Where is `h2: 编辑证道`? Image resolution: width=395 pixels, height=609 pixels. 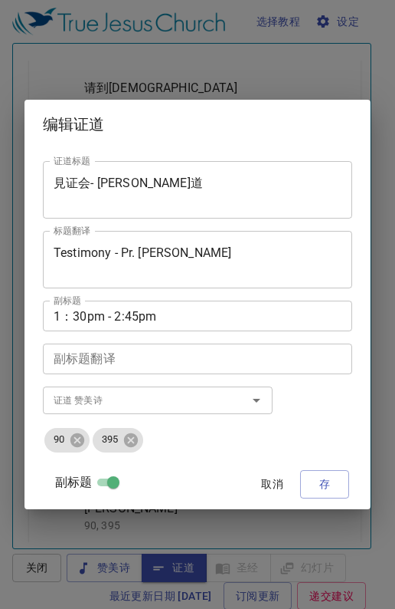
h2: 编辑证道 is located at coordinates (198, 124).